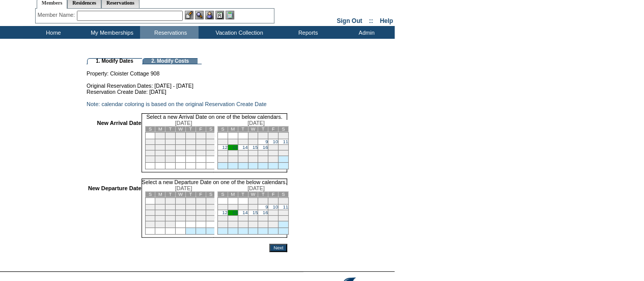 The width and height of the screenshot is (644, 281). Describe the element at coordinates (386, 21) in the screenshot. I see `a: Help` at that location.